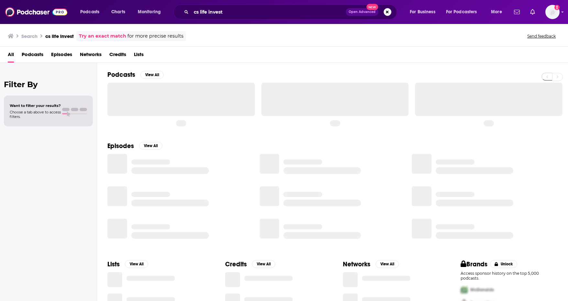 The width and height of the screenshot is (568, 301). I want to click on span: All, so click(11, 56).